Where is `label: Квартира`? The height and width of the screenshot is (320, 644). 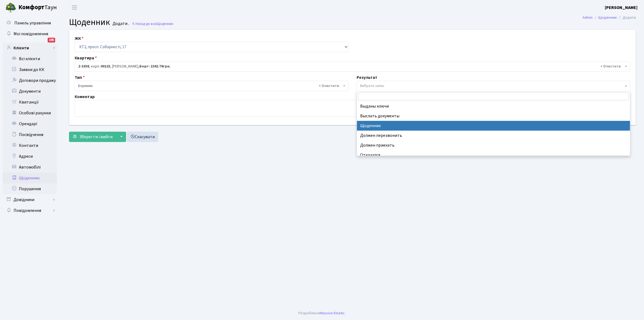
label: Квартира is located at coordinates (86, 58).